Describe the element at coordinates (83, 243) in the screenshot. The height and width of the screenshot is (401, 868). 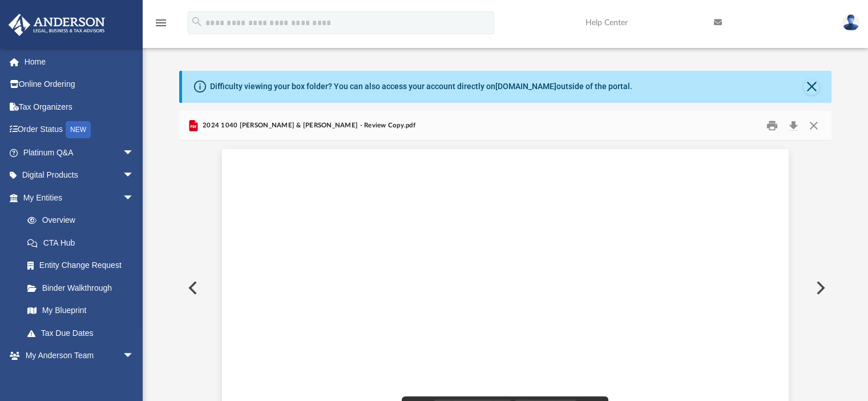
I see `a: CTA Hub` at that location.